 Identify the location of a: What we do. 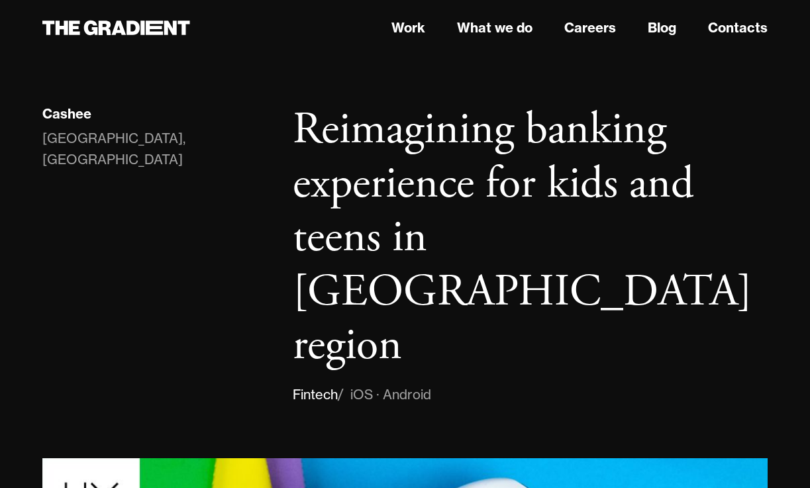
(495, 28).